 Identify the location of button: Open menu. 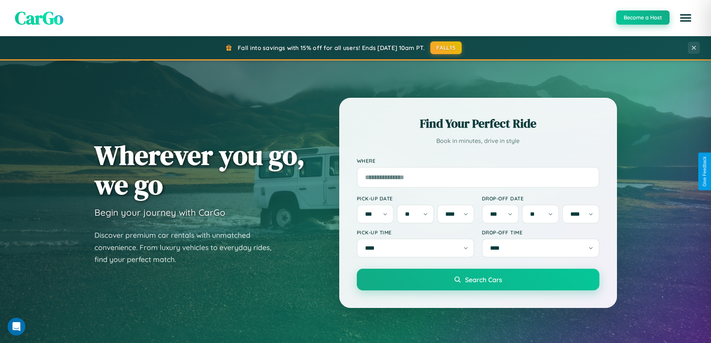
(685, 18).